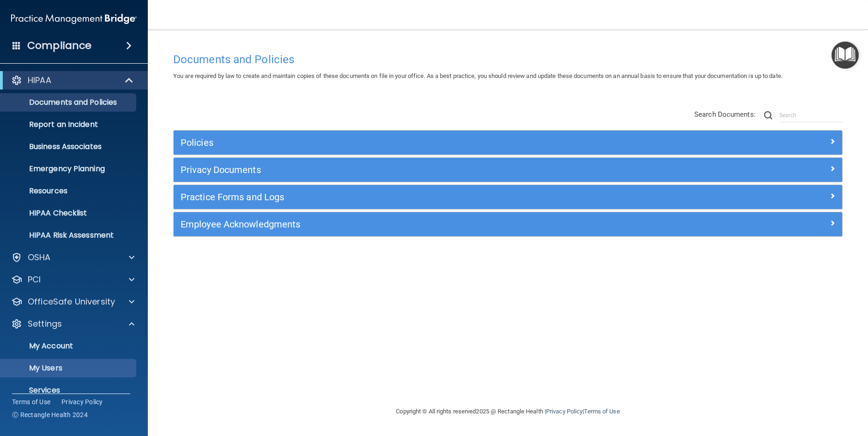 This screenshot has height=436, width=868. What do you see at coordinates (69, 213) in the screenshot?
I see `p: HIPAA Checklist` at bounding box center [69, 213].